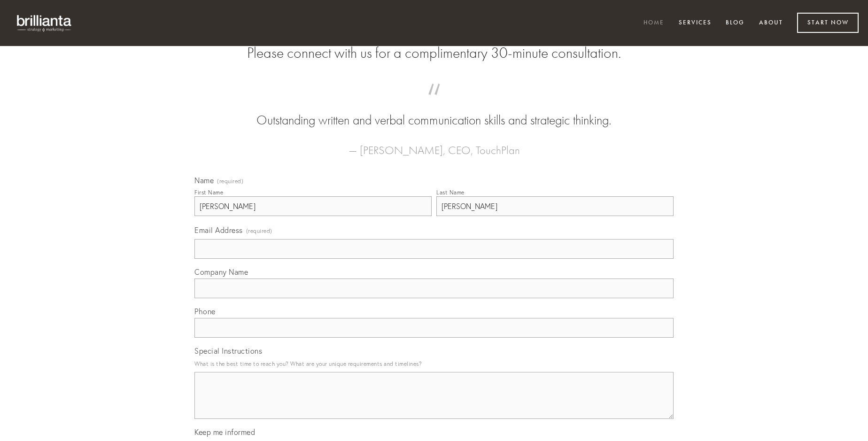  I want to click on a: Start Now, so click(828, 23).